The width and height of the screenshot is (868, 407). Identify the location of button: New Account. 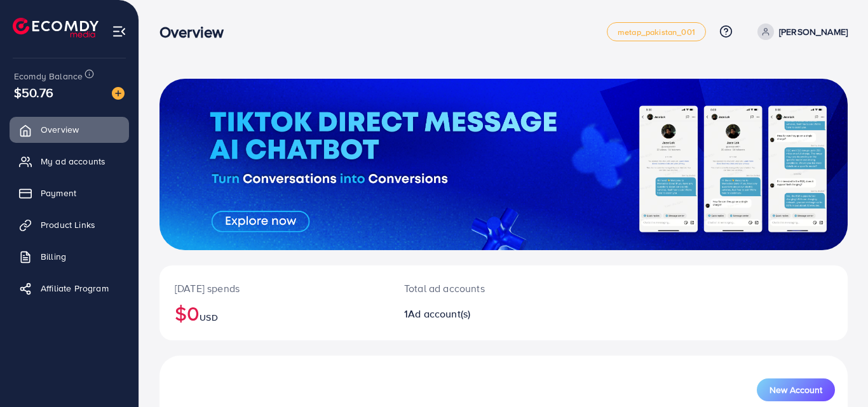
(795, 390).